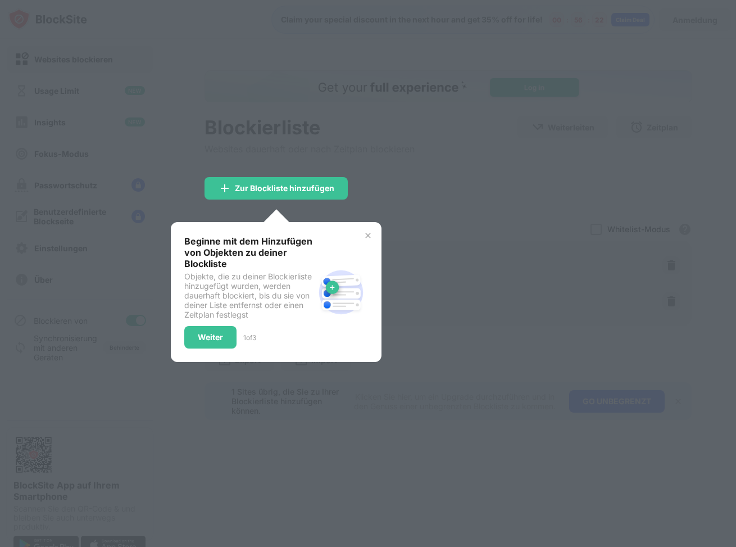 The width and height of the screenshot is (736, 547). Describe the element at coordinates (249, 337) in the screenshot. I see `div: 1 of 3` at that location.